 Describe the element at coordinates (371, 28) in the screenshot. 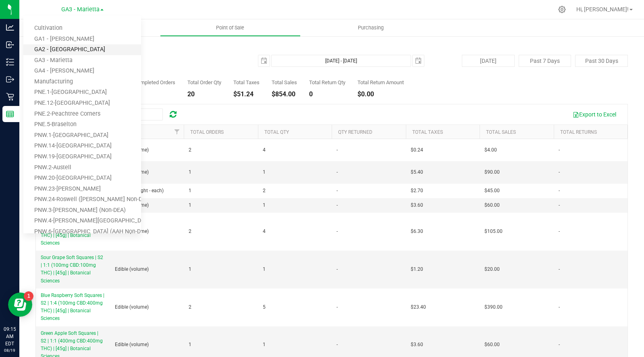

I see `a: Purchasing` at that location.